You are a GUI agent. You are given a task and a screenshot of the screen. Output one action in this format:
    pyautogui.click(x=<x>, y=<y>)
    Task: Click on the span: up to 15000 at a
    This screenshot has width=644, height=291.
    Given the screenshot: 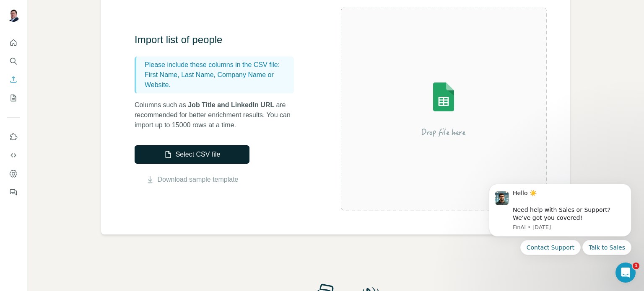 What is the action you would take?
    pyautogui.click(x=213, y=115)
    